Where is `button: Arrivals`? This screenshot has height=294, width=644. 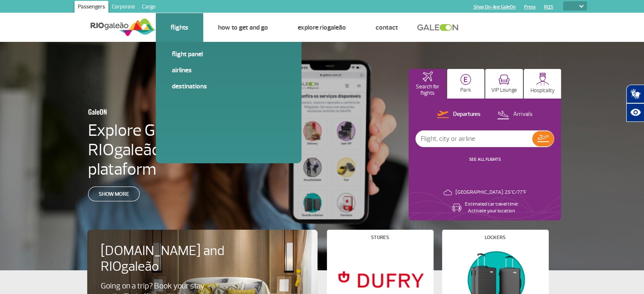
button: Arrivals is located at coordinates (515, 115).